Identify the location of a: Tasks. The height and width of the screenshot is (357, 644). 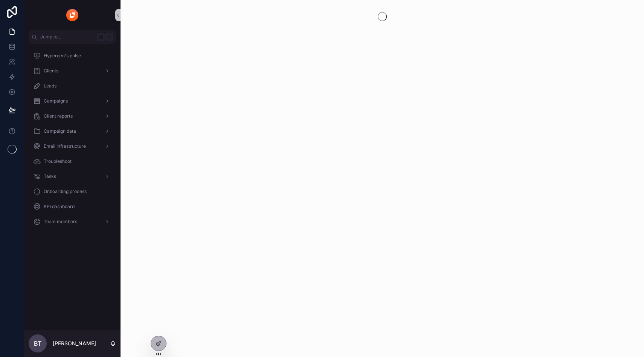
(72, 176).